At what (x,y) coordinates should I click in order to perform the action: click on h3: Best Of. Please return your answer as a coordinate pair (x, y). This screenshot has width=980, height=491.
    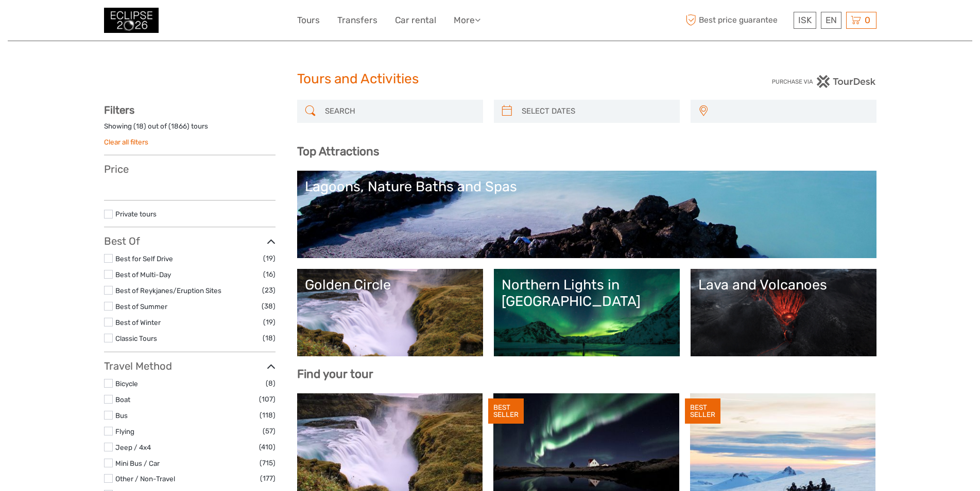
    Looking at the image, I should click on (189, 242).